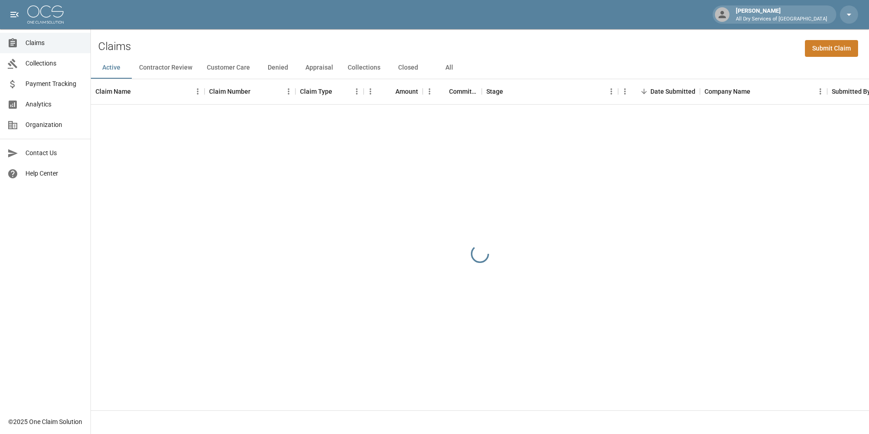 The width and height of the screenshot is (869, 434). Describe the element at coordinates (54, 173) in the screenshot. I see `span: Help Center` at that location.